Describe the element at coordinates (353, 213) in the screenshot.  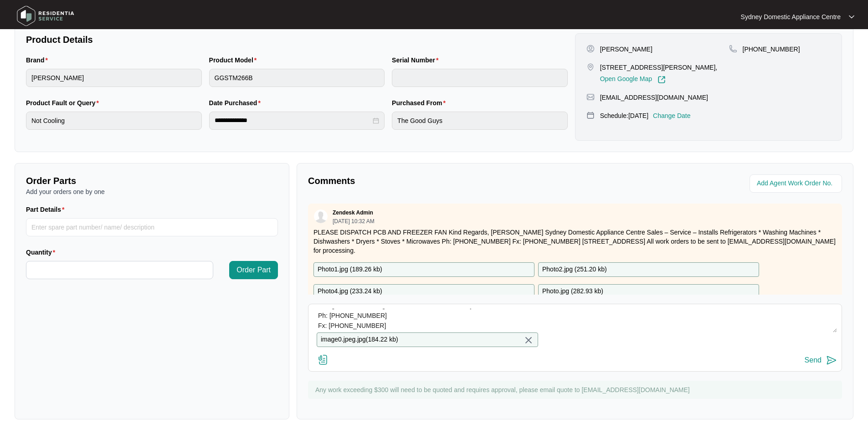
I see `p: Zendesk Admin` at that location.